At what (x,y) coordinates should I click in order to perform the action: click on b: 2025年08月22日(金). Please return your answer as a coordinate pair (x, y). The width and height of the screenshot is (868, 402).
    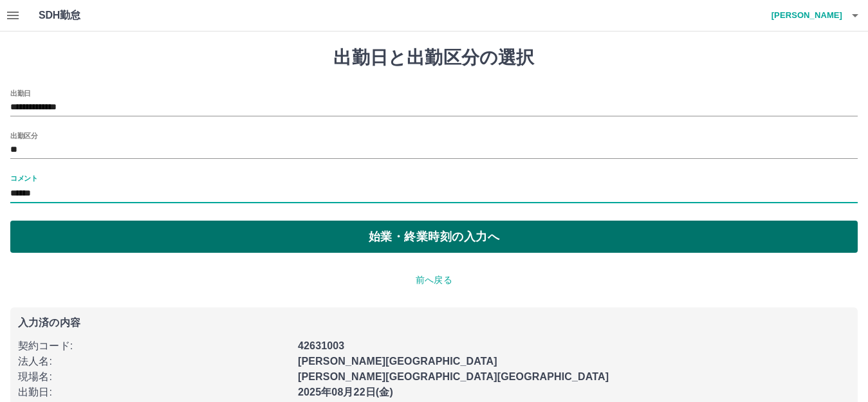
    Looking at the image, I should click on (346, 392).